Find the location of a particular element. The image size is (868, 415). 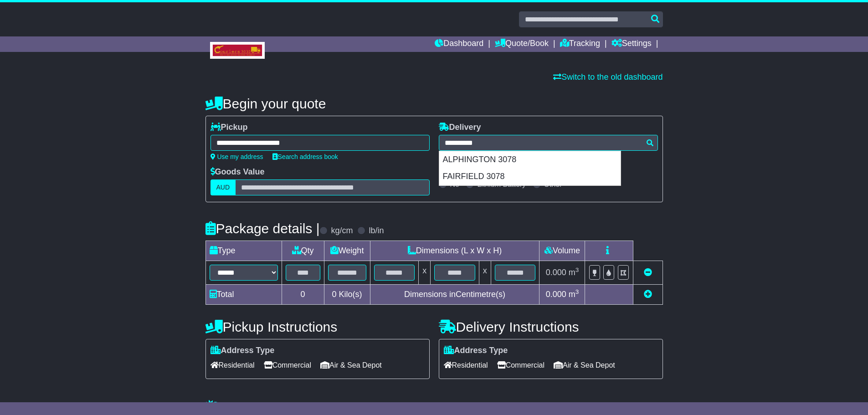

label: Pickup is located at coordinates (229, 128).